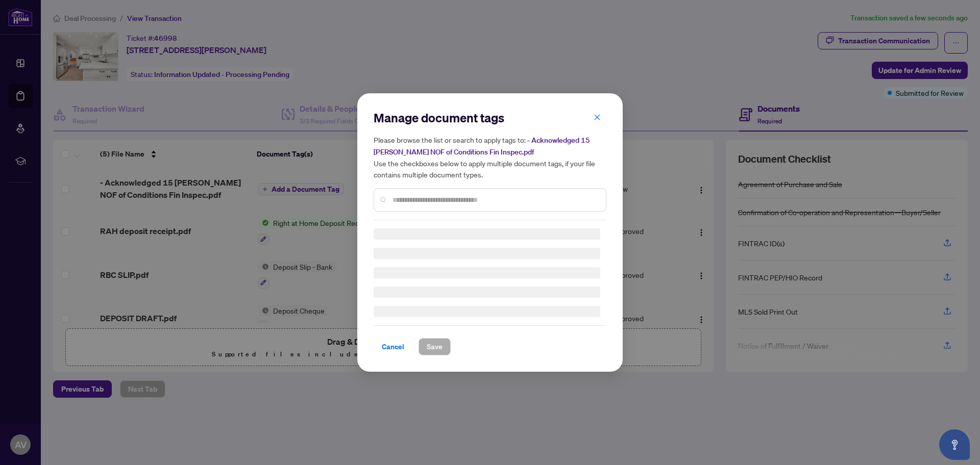 Image resolution: width=980 pixels, height=465 pixels. Describe the element at coordinates (490, 118) in the screenshot. I see `h2: Manage document tags` at that location.